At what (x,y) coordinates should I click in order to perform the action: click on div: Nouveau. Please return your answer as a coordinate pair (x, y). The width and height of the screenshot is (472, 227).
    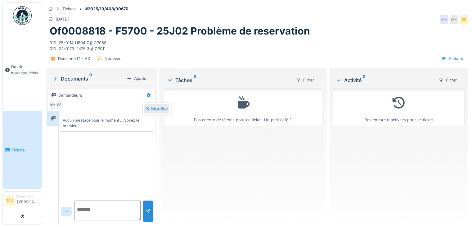
    Looking at the image, I should click on (113, 58).